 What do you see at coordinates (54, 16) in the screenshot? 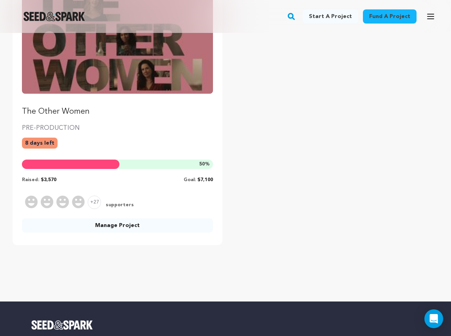
I see `img: Seed&Spark Logo Dark Mode` at bounding box center [54, 16].